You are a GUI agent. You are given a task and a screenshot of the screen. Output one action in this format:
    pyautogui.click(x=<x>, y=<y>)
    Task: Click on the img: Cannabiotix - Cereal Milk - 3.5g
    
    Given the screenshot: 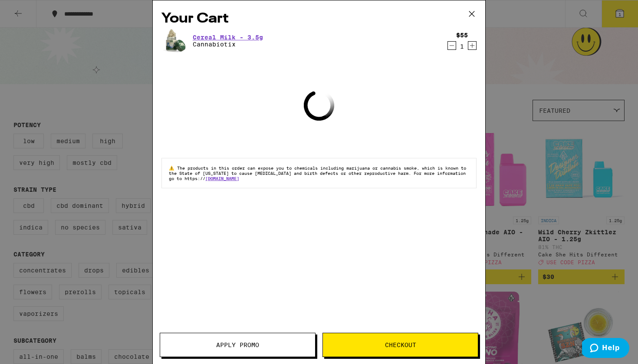 What is the action you would take?
    pyautogui.click(x=174, y=41)
    